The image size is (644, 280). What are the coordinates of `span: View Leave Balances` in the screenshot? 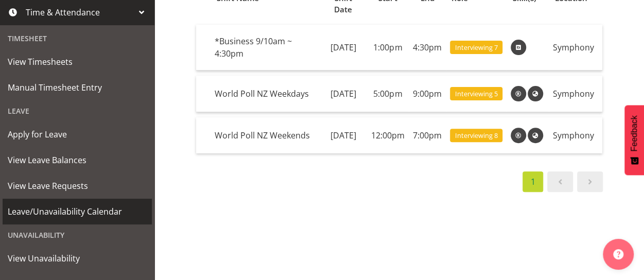 It's located at (78, 160).